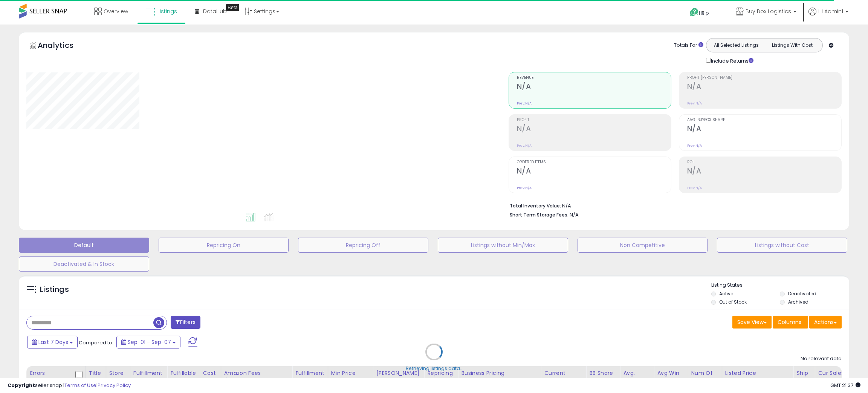 This screenshot has height=393, width=868. Describe the element at coordinates (768, 11) in the screenshot. I see `span: Buy Box Logistics` at that location.